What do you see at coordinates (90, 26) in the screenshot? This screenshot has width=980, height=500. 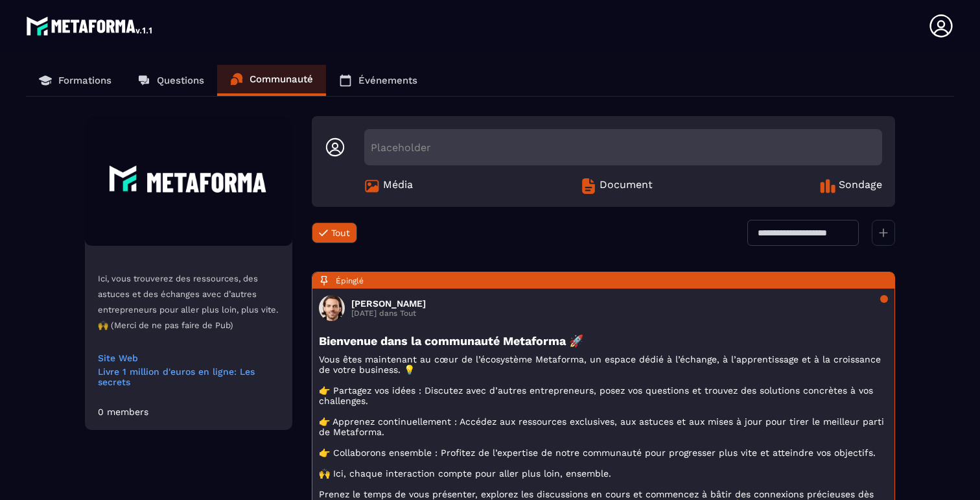 I see `img: logo` at bounding box center [90, 26].